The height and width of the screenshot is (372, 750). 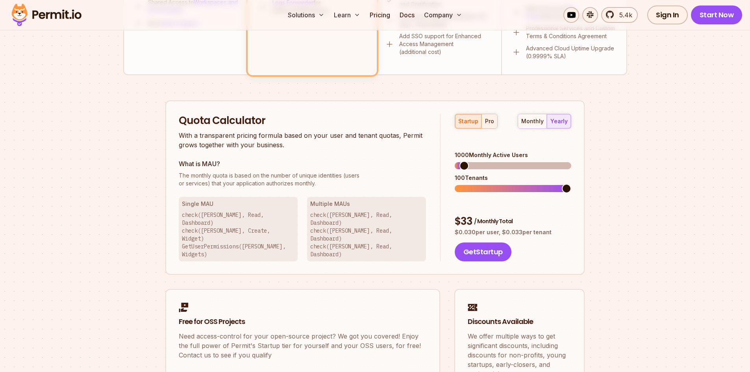 I want to click on a: Docs, so click(x=407, y=15).